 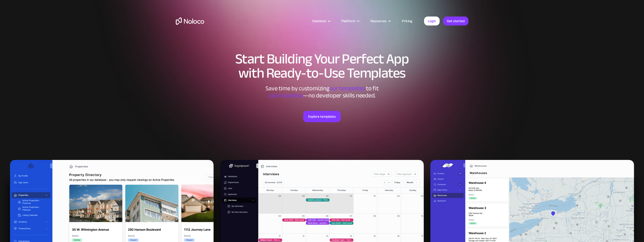 I want to click on span: your business, so click(x=286, y=96).